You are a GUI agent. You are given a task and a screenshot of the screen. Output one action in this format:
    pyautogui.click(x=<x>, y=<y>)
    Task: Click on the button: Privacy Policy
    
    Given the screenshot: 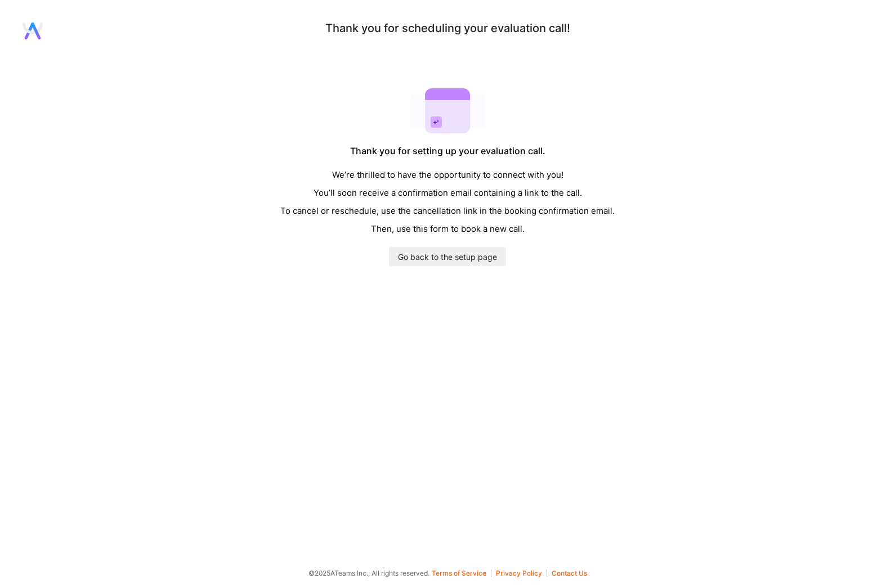 What is the action you would take?
    pyautogui.click(x=521, y=572)
    